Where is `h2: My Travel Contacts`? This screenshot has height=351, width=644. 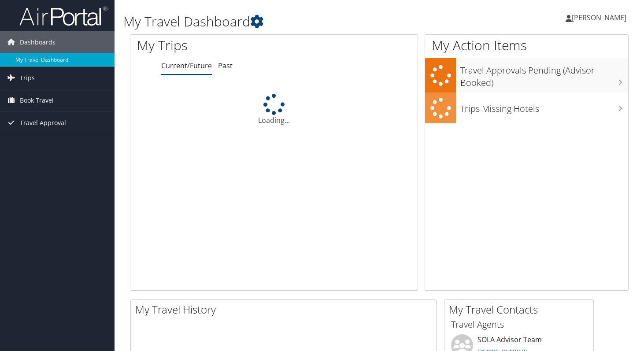
h2: My Travel Contacts is located at coordinates (521, 310).